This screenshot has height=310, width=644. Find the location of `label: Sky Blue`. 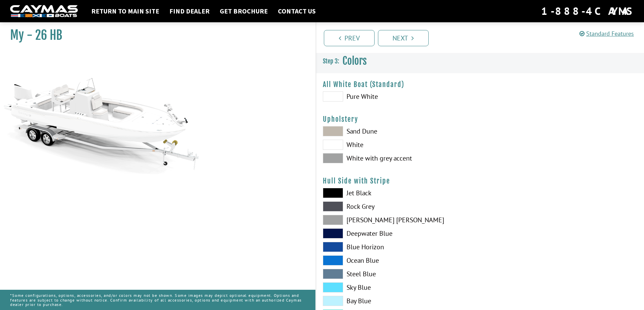

label: Sky Blue is located at coordinates (398, 288).